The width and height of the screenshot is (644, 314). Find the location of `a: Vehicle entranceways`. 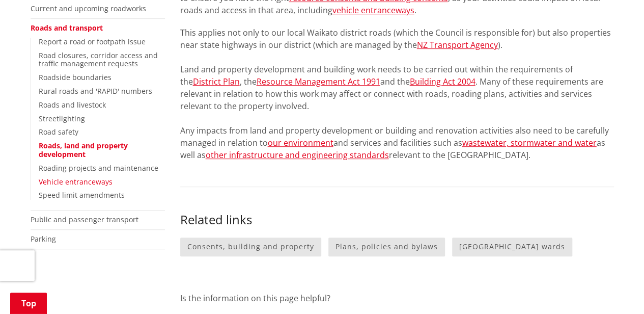

a: Vehicle entranceways is located at coordinates (76, 182).